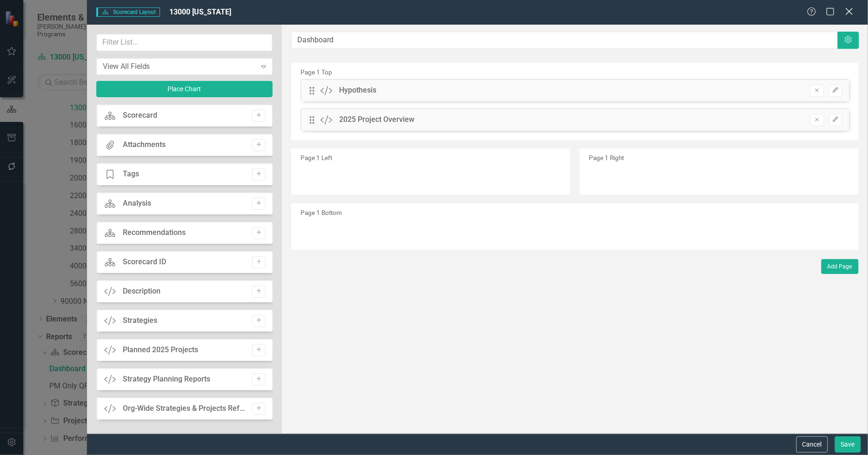 Image resolution: width=868 pixels, height=455 pixels. What do you see at coordinates (144, 145) in the screenshot?
I see `div: Attachments` at bounding box center [144, 145].